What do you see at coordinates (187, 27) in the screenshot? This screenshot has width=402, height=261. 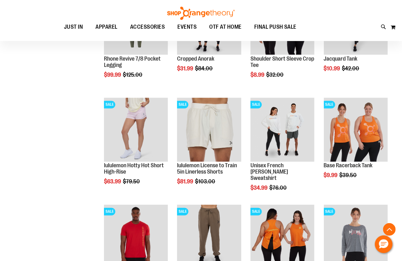 I see `a: EVENTS` at bounding box center [187, 27].